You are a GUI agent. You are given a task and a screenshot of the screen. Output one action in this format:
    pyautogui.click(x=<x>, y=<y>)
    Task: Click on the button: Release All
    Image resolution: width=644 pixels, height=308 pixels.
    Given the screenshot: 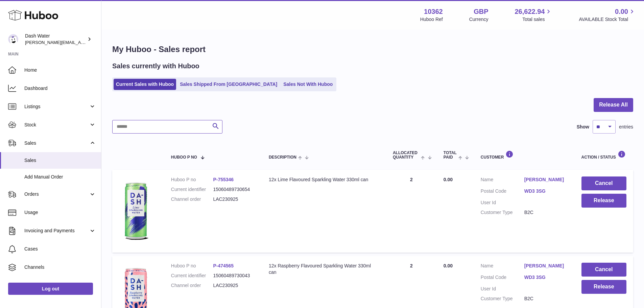 What is the action you would take?
    pyautogui.click(x=613, y=104)
    